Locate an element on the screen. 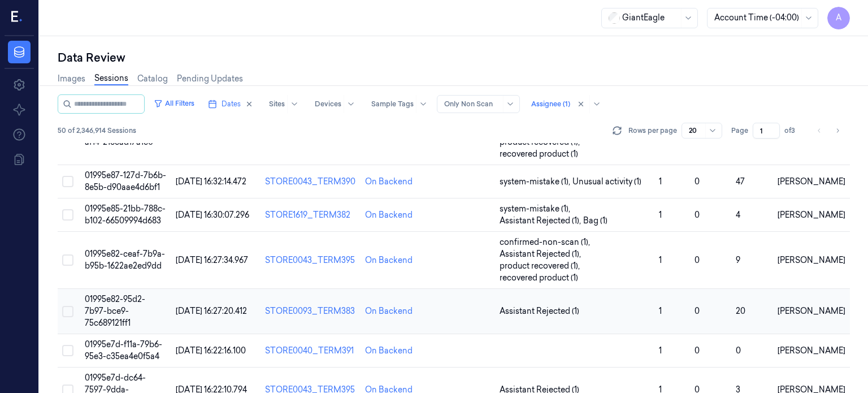 This screenshot has height=393, width=868. span: 47 is located at coordinates (740, 181).